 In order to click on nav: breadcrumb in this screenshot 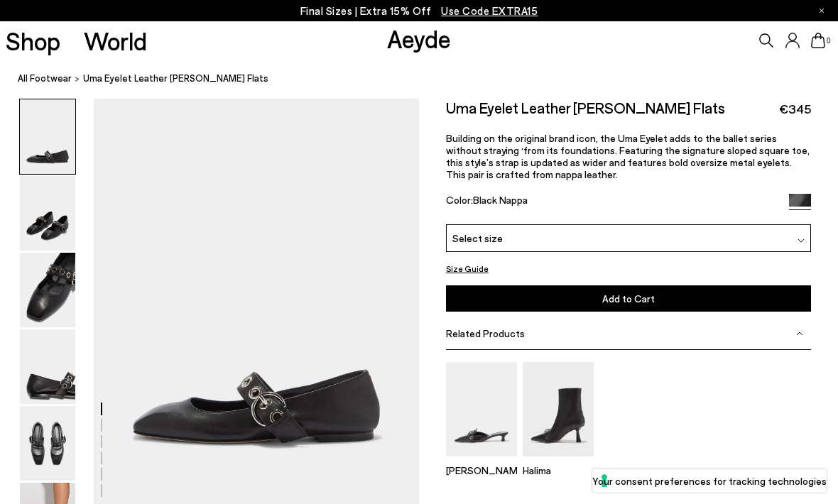, I will do `click(427, 78)`.